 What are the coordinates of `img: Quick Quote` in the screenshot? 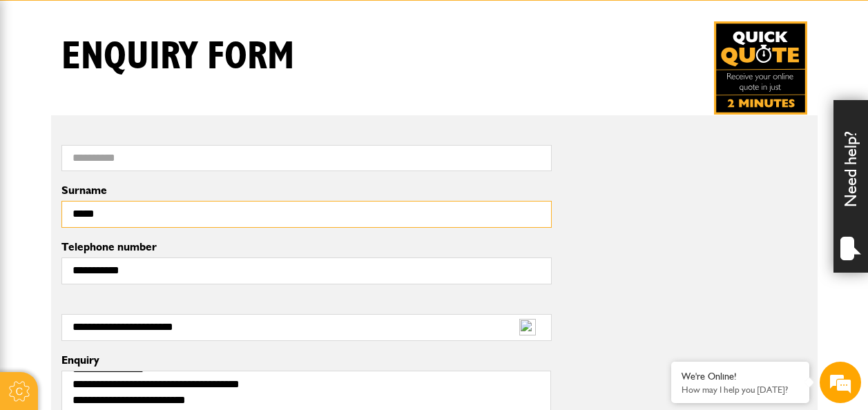 It's located at (761, 67).